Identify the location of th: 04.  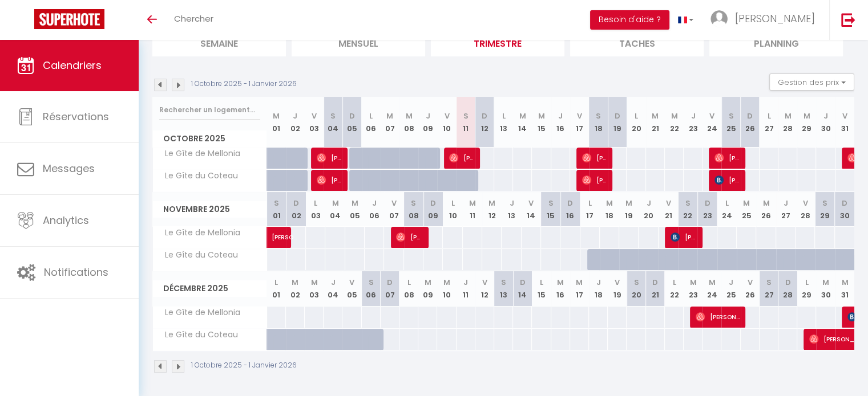
(333, 122).